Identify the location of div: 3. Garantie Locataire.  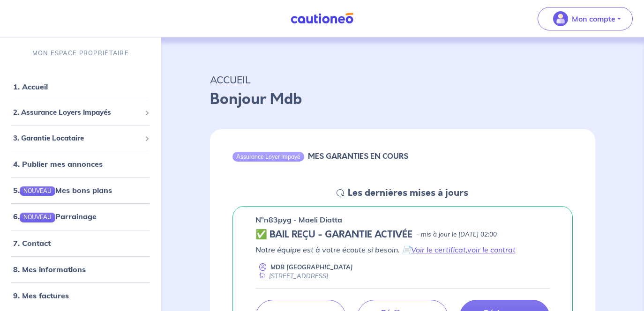
(81, 138).